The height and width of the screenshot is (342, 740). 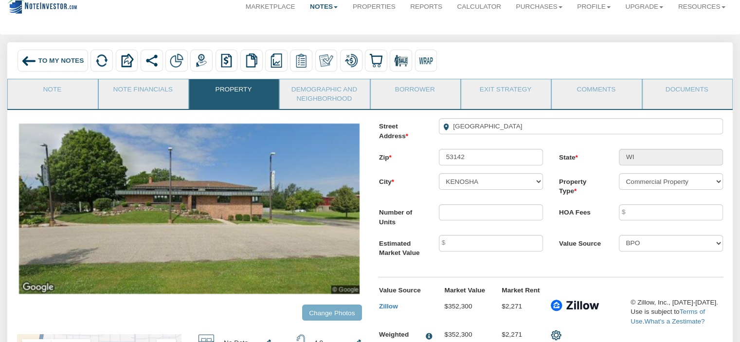 I want to click on img: serviceOrders.png, so click(x=301, y=60).